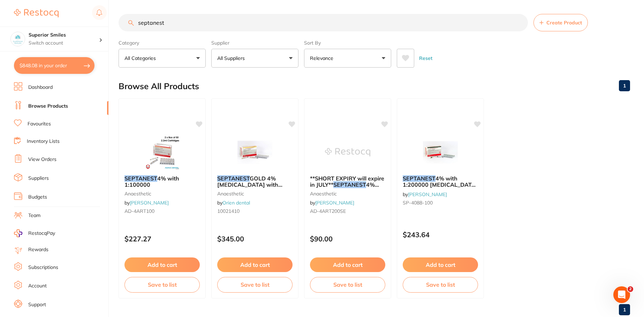 This screenshot has width=644, height=317. What do you see at coordinates (228, 211) in the screenshot?
I see `span: 10021410` at bounding box center [228, 211].